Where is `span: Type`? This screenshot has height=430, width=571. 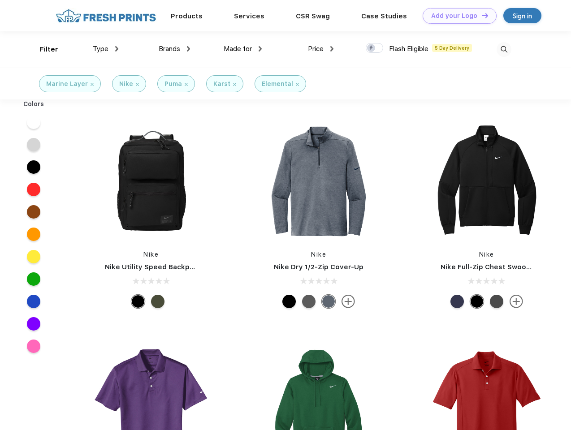 span: Type is located at coordinates (100, 49).